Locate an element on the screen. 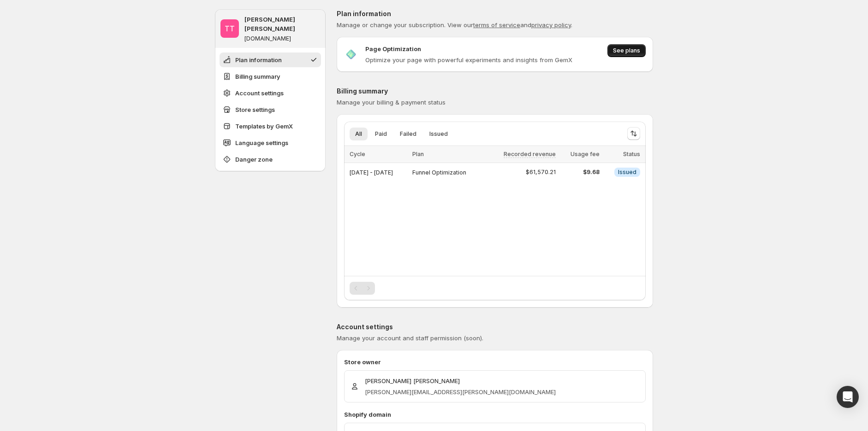 The image size is (868, 431). button: See plans is located at coordinates (626, 51).